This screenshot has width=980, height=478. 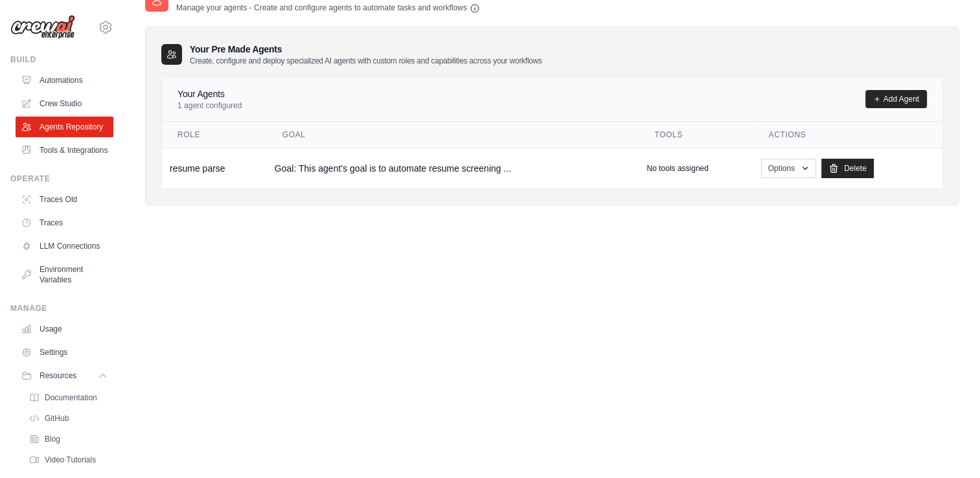 What do you see at coordinates (43, 27) in the screenshot?
I see `img: Logo` at bounding box center [43, 27].